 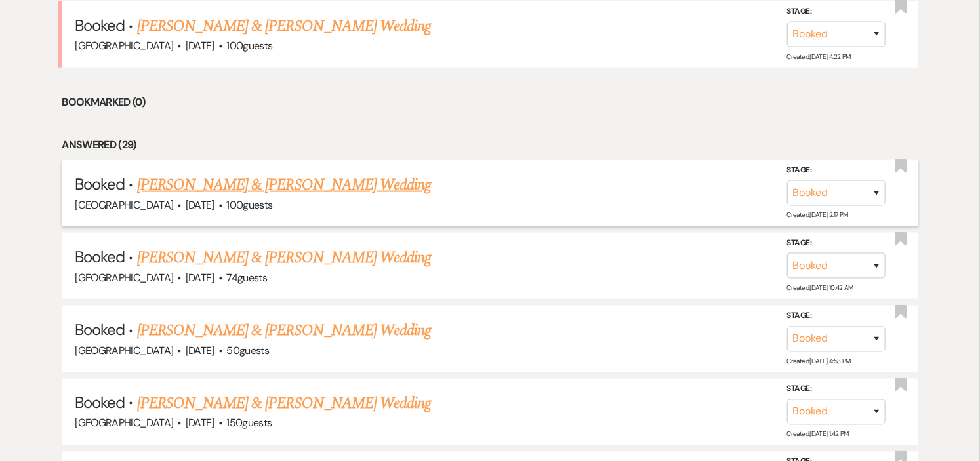 What do you see at coordinates (490, 145) in the screenshot?
I see `li: Answered (29)` at bounding box center [490, 145].